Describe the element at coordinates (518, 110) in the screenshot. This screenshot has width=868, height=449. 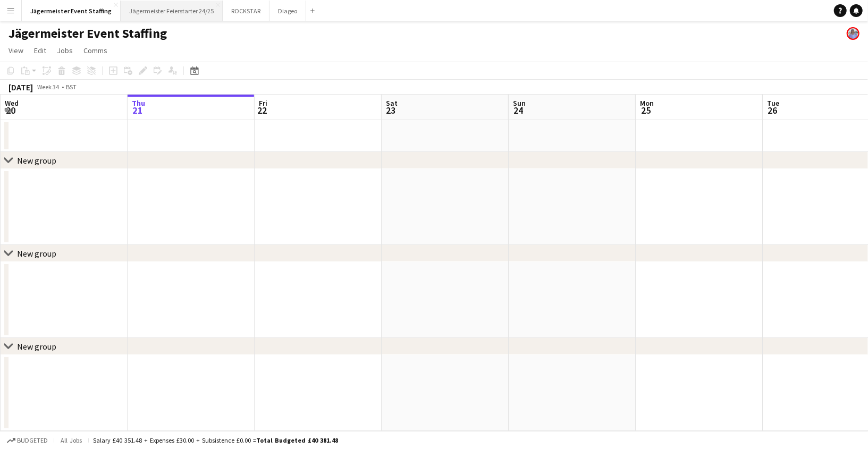
I see `span: 24` at that location.